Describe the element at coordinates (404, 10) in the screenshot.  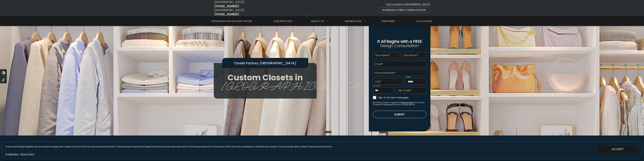
I see `a: Schedule a Free Consultation` at that location.